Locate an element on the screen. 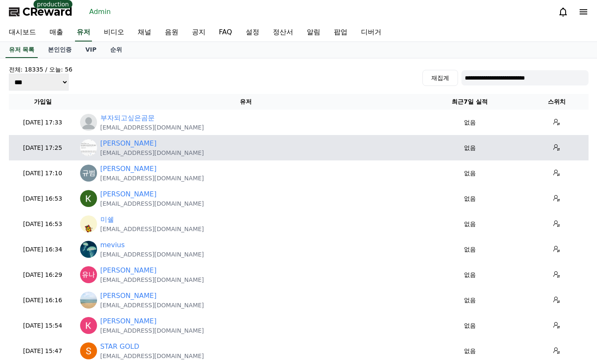  a: mevius is located at coordinates (113, 245).